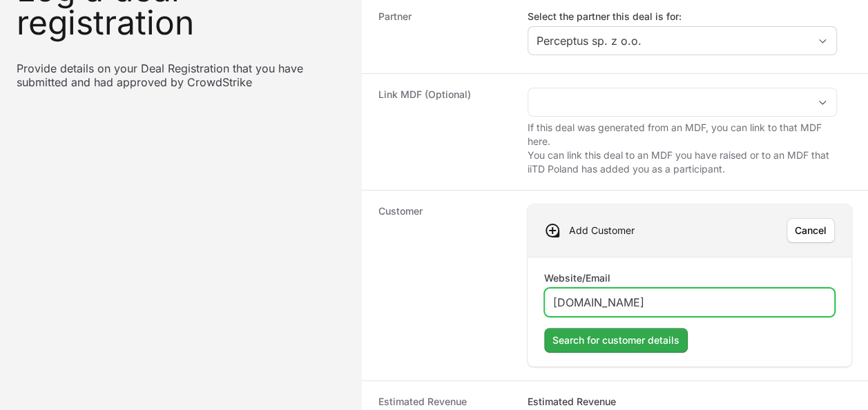  Describe the element at coordinates (444, 34) in the screenshot. I see `dt: Partner` at that location.